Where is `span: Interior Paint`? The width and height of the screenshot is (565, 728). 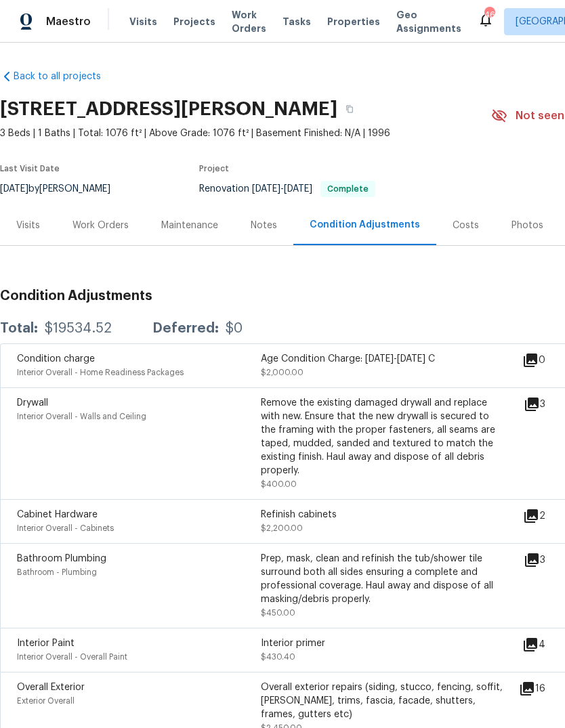
span: Interior Paint is located at coordinates (46, 643).